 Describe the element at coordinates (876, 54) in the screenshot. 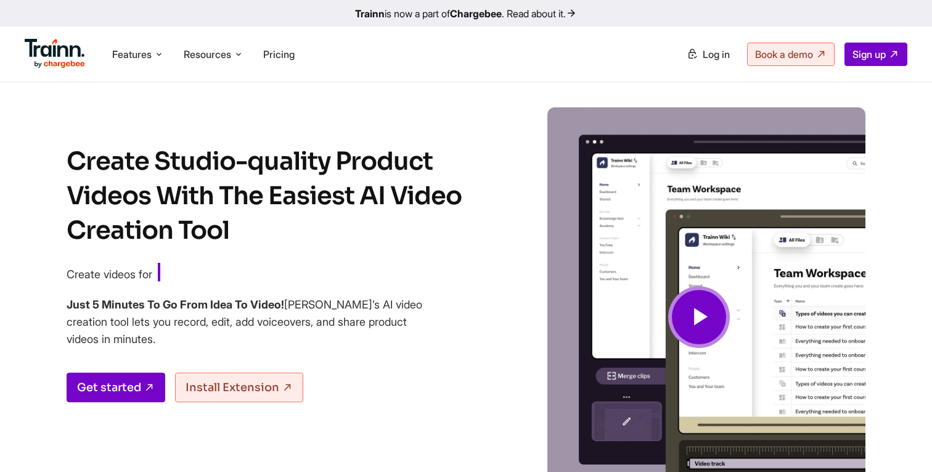

I see `a: Sign up` at that location.